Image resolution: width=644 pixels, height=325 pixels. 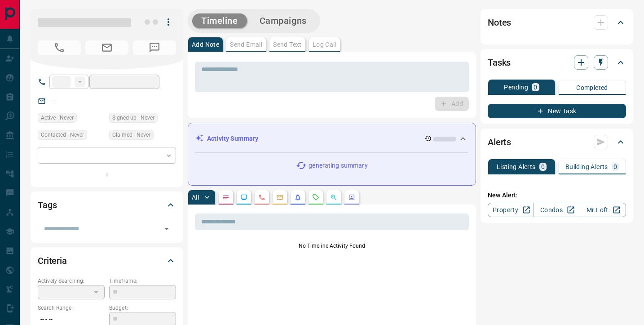 I want to click on svg: Opportunities, so click(x=334, y=197).